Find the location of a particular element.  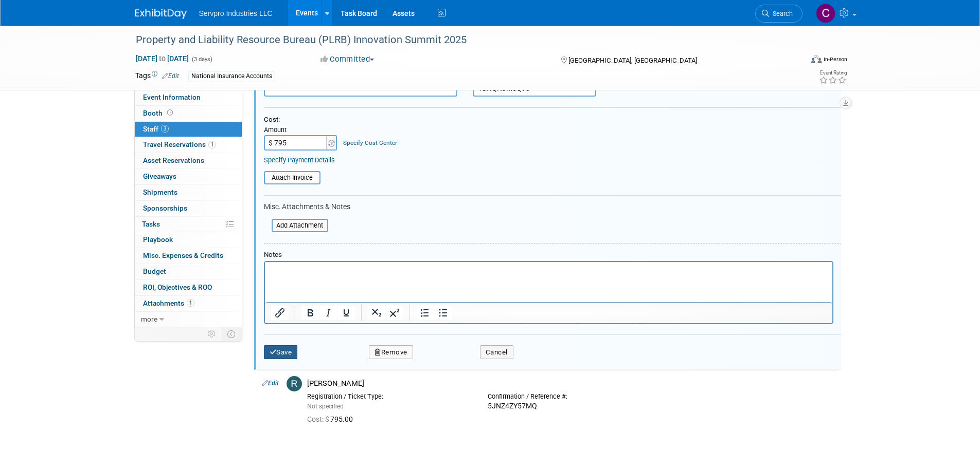

a: Attachments1 is located at coordinates (188, 304).